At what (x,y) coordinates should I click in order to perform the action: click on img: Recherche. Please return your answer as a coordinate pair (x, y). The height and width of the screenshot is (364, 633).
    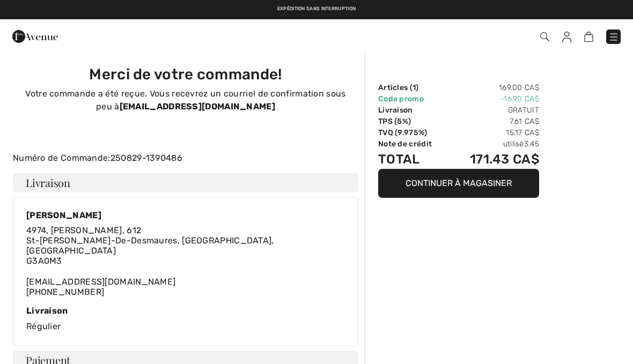
    Looking at the image, I should click on (544, 36).